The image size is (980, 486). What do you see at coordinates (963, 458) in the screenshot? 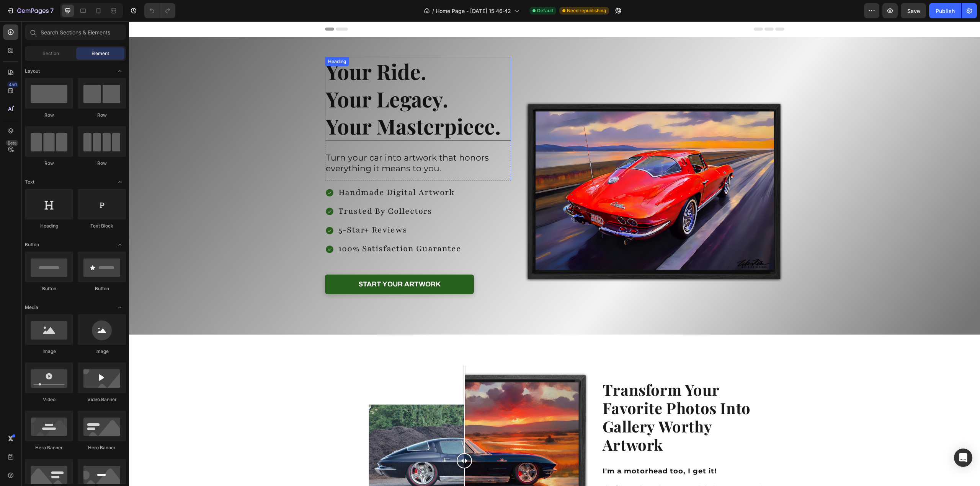
I see `div: Open Intercom Messenger` at bounding box center [963, 458].